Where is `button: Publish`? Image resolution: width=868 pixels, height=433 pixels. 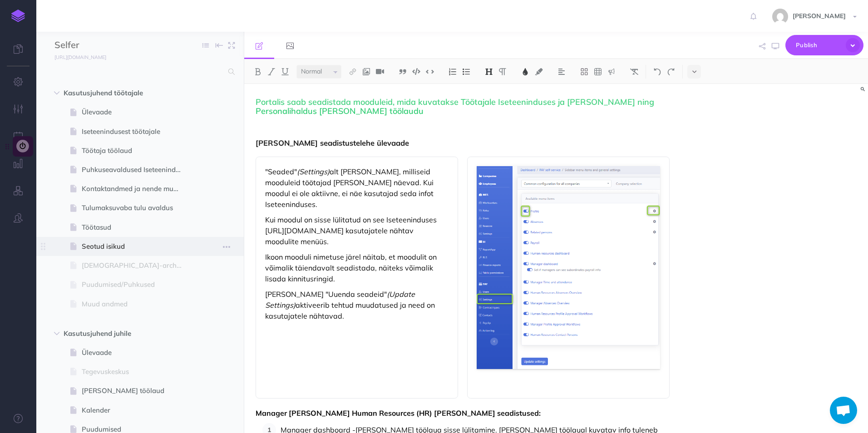 button: Publish is located at coordinates (824, 45).